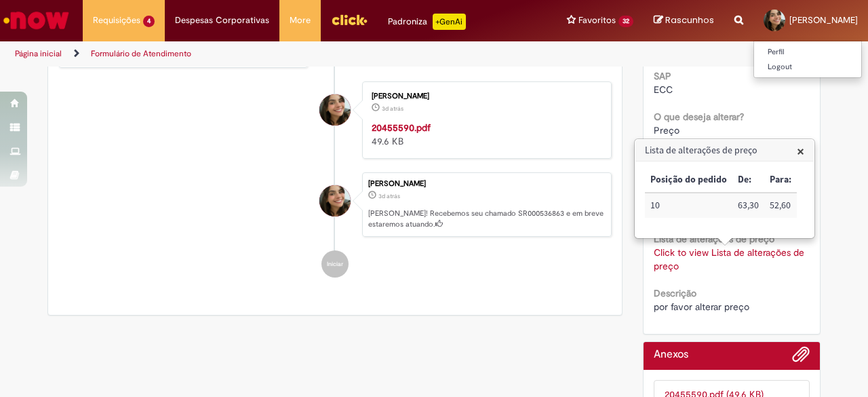  What do you see at coordinates (688, 180) in the screenshot?
I see `th: Posição do pedido` at bounding box center [688, 180].